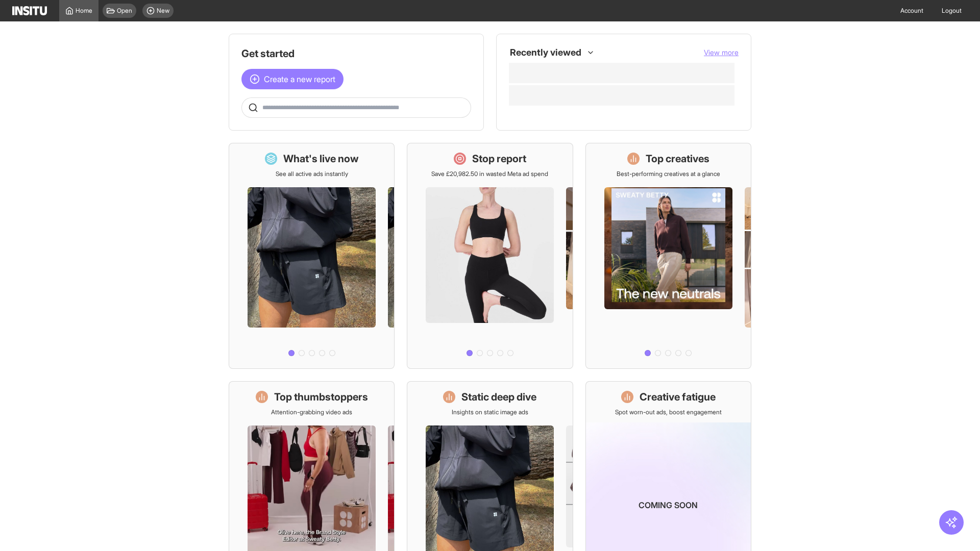  What do you see at coordinates (84, 10) in the screenshot?
I see `span: Home` at bounding box center [84, 10].